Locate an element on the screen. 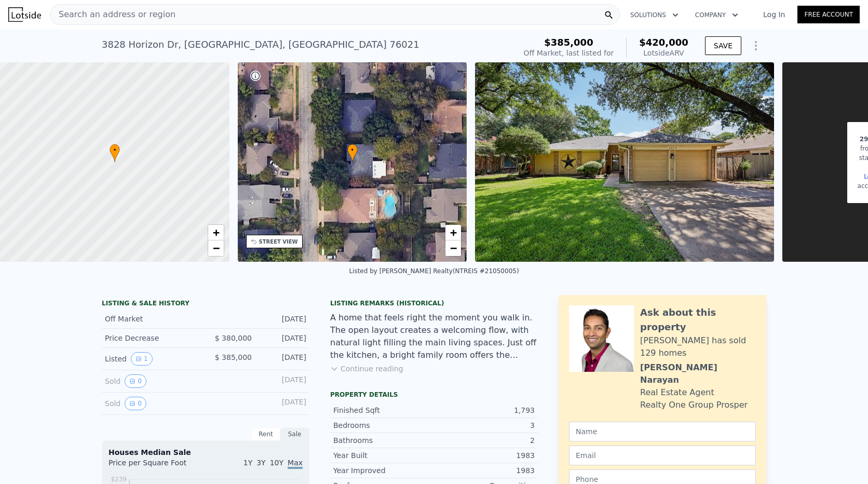 The width and height of the screenshot is (868, 484). div: Off Market, last listed for is located at coordinates (569, 53).